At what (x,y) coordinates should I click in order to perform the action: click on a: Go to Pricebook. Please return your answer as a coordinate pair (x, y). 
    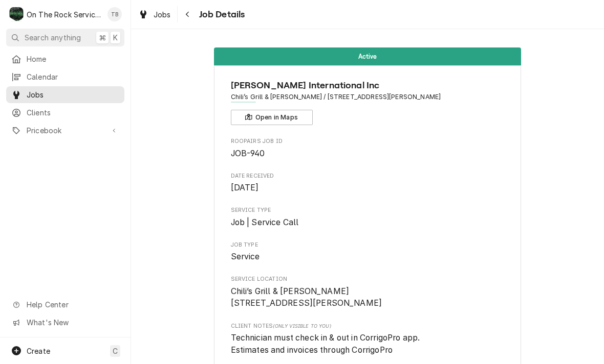
    Looking at the image, I should click on (65, 130).